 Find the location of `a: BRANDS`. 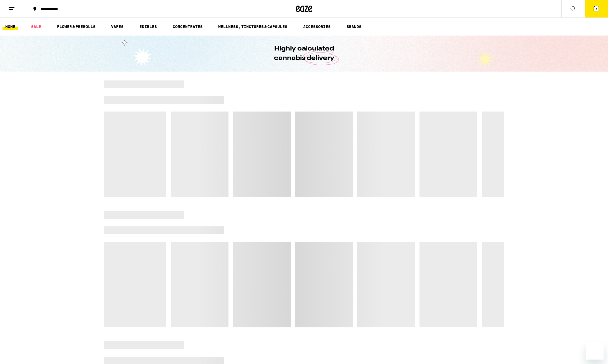

a: BRANDS is located at coordinates (354, 26).